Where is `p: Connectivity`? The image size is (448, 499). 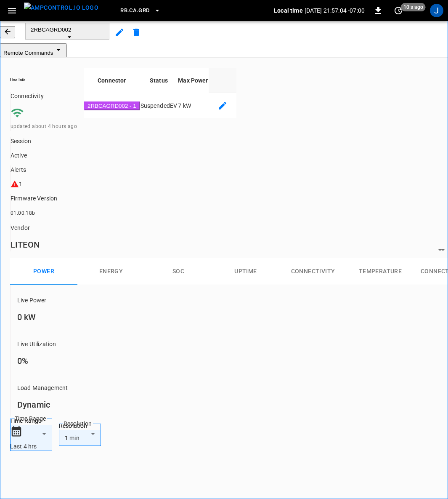 p: Connectivity is located at coordinates (44, 96).